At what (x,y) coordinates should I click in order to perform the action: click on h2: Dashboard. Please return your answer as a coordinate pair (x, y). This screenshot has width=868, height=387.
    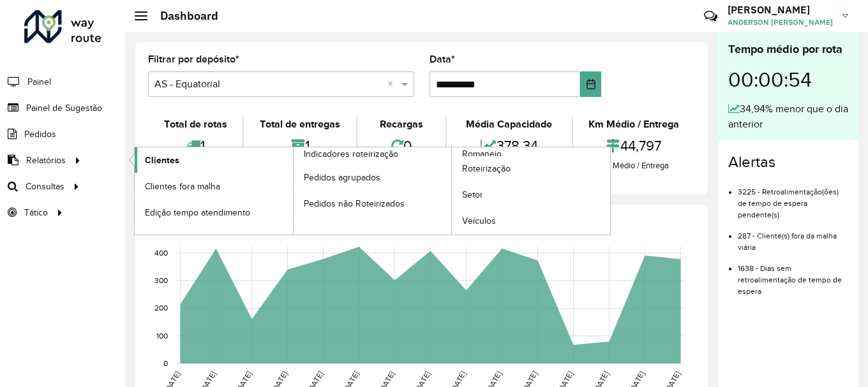
    Looking at the image, I should click on (183, 16).